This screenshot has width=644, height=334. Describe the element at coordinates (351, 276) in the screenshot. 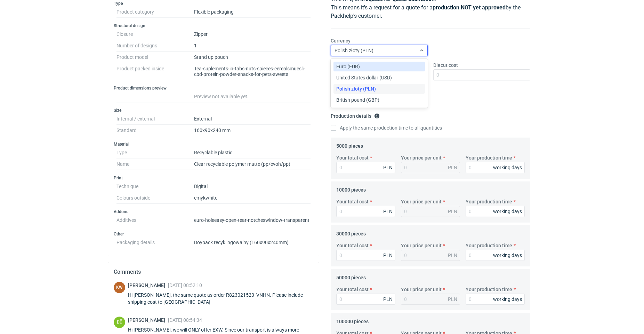

I see `legend: 50000 pieces` at that location.